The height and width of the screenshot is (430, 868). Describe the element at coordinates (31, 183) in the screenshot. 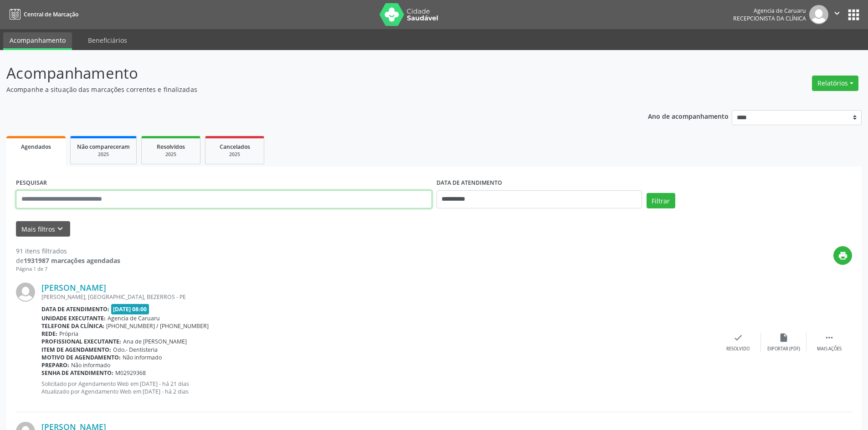

I see `label: PESQUISAR` at that location.